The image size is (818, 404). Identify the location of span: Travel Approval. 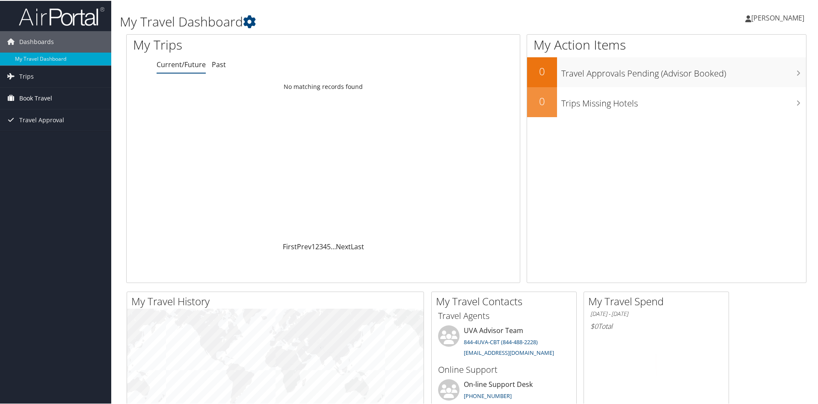
(41, 119).